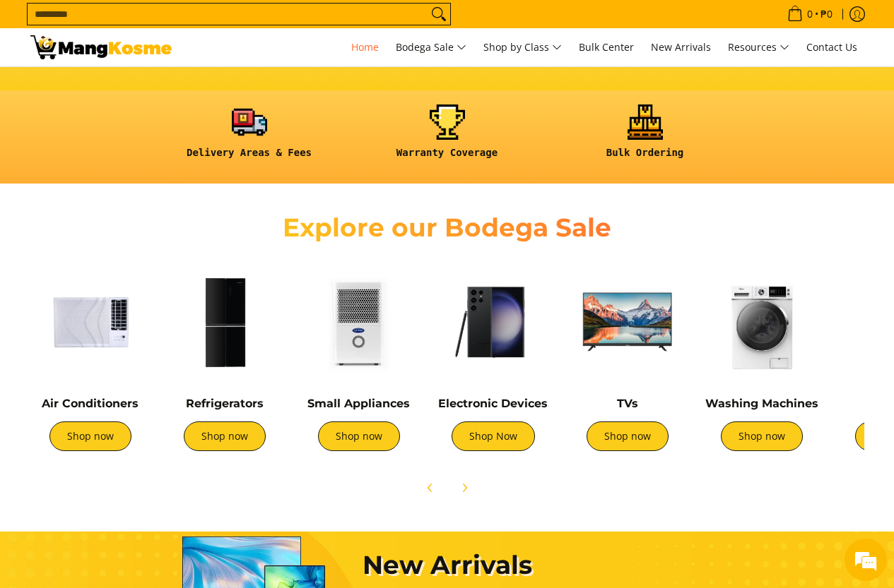  I want to click on a: Shop Now, so click(493, 437).